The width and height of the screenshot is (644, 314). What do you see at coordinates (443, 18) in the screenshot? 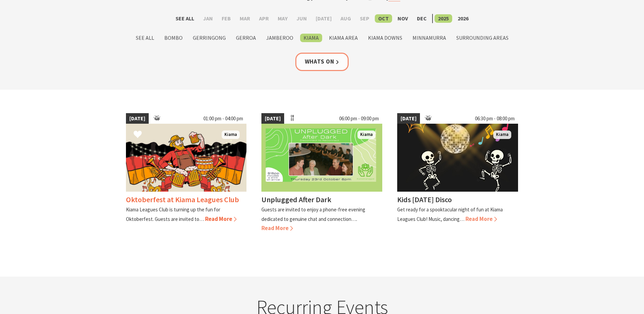
I see `label: 2025` at bounding box center [443, 18].